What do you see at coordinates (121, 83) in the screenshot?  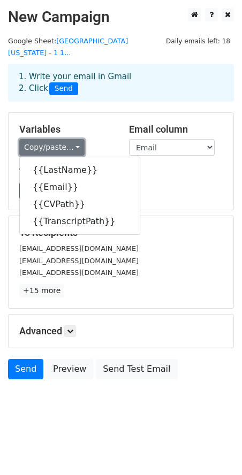 I see `div: 1. Write your email in Gmail 2. Click` at bounding box center [121, 83].